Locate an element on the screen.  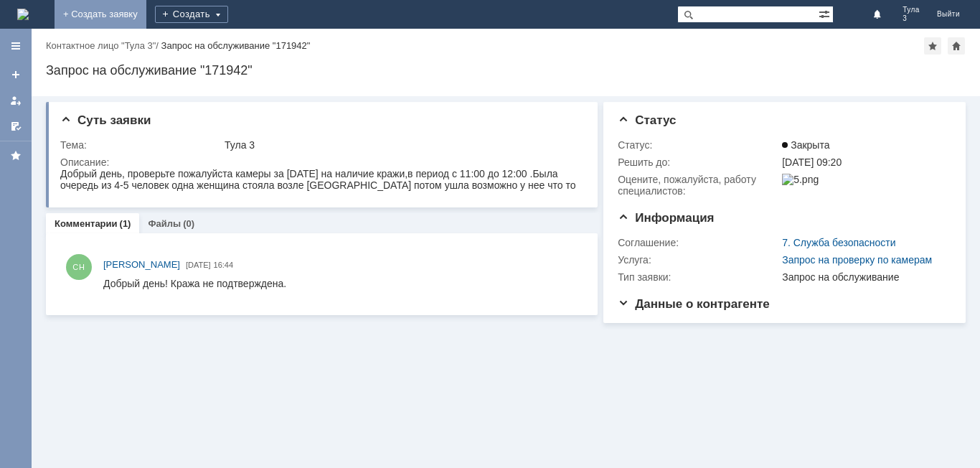
div: Статус: is located at coordinates (699, 145).